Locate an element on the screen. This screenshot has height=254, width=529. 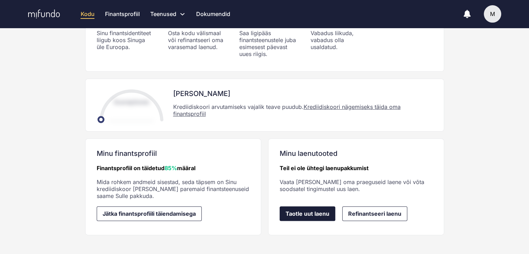
div: Vabadus liikuda, vabadus olla usaldatud. is located at coordinates (339, 40).